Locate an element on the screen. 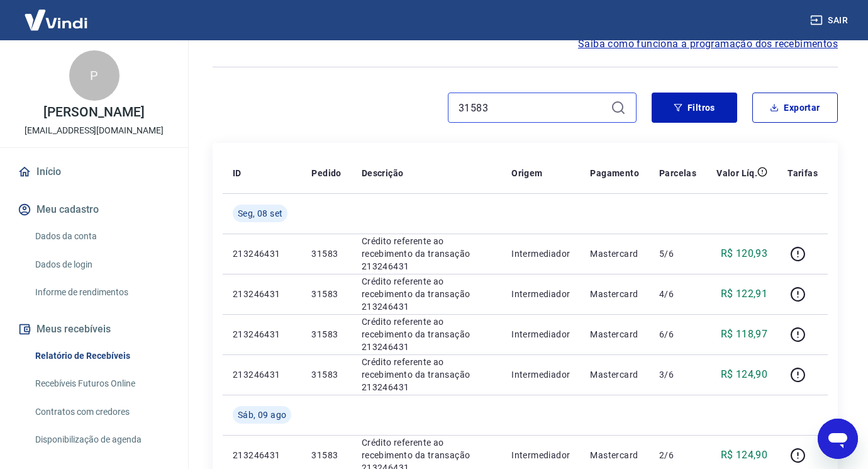 This screenshot has height=469, width=868. p: R$ 118,97 is located at coordinates (744, 334).